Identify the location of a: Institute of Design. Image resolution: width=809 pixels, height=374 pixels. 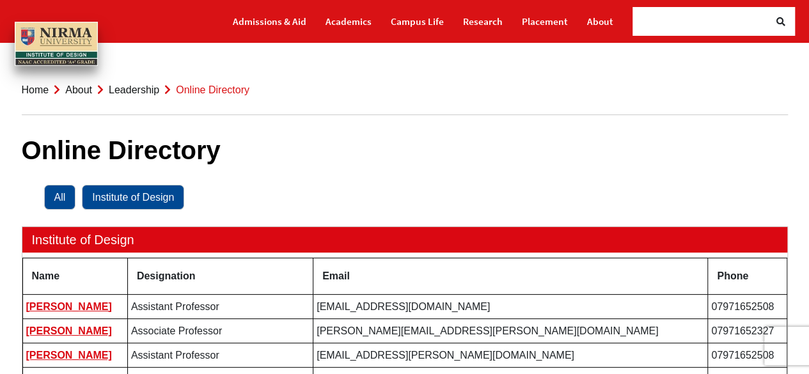
(133, 197).